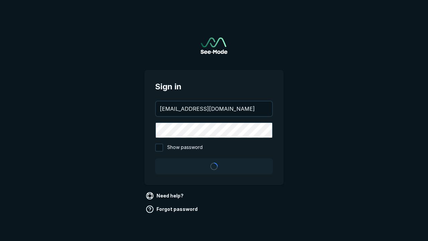  Describe the element at coordinates (214, 46) in the screenshot. I see `a: Go to sign in` at that location.